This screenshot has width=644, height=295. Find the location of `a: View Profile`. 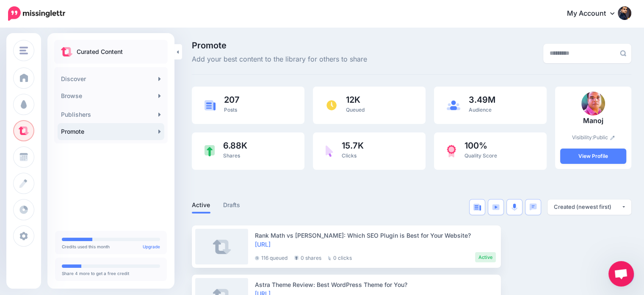

a: View Profile is located at coordinates (593, 156).